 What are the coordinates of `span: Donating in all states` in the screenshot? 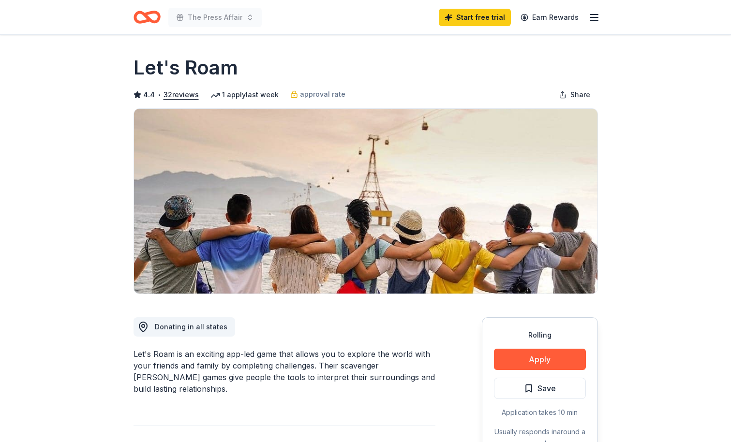 It's located at (191, 326).